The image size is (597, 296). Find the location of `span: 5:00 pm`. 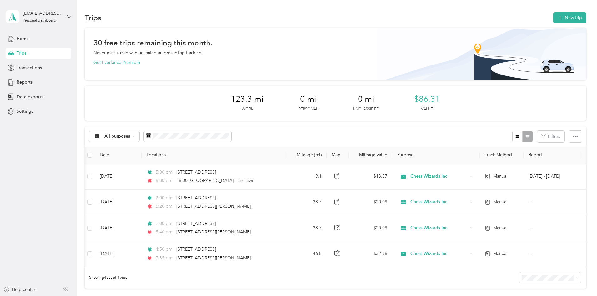

span: 5:00 pm is located at coordinates (165, 172).